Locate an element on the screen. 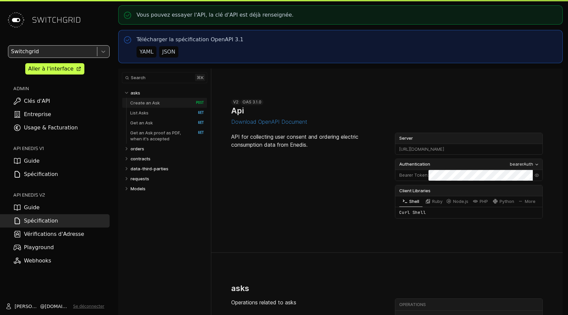 This screenshot has height=315, width=568. div: JSON is located at coordinates (168, 52).